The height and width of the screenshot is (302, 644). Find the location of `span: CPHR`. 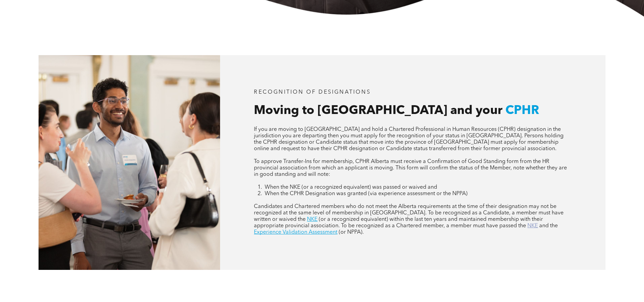

span: CPHR is located at coordinates (523, 111).